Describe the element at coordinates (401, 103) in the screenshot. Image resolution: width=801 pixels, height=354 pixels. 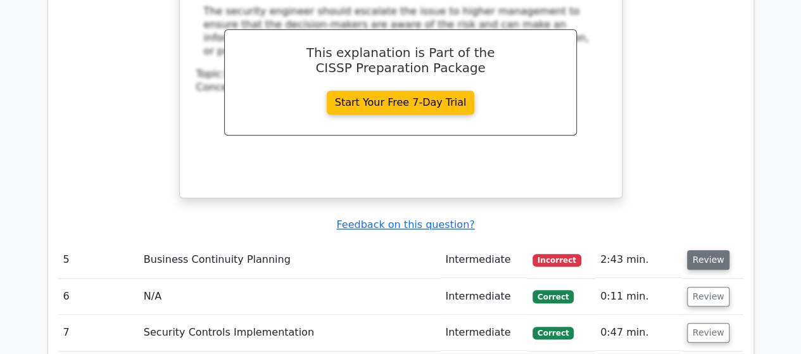
I see `a: Start Your Free 7-Day Trial` at that location.